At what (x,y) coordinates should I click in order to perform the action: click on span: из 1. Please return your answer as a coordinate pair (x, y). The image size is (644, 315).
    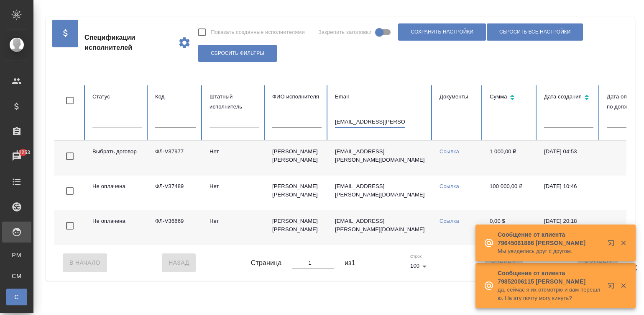
    Looking at the image, I should click on (350, 263).